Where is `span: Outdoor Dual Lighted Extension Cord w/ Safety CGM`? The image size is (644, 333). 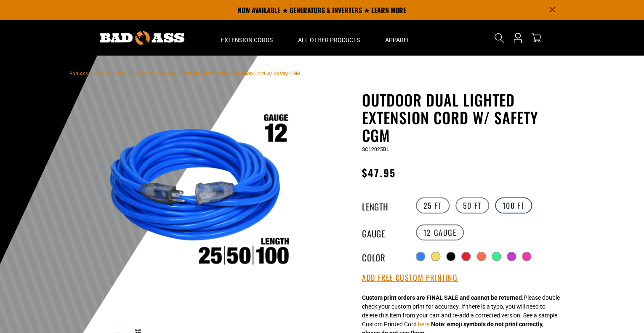
span: Outdoor Dual Lighted Extension Cord w/ Safety CGM is located at coordinates (240, 74).